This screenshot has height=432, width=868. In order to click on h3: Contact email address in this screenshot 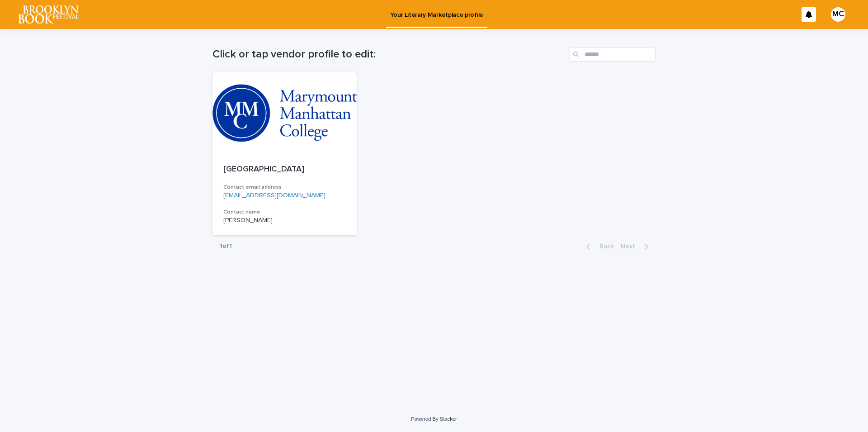, I will do `click(285, 188)`.